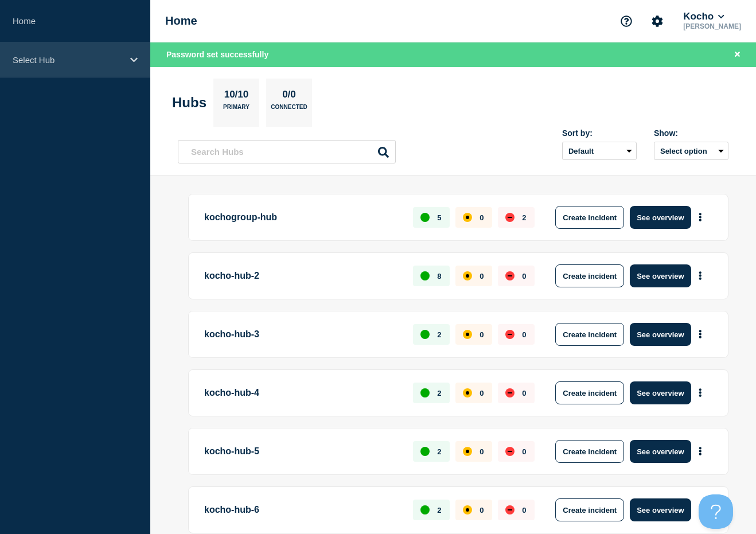  I want to click on button: Close banner, so click(737, 55).